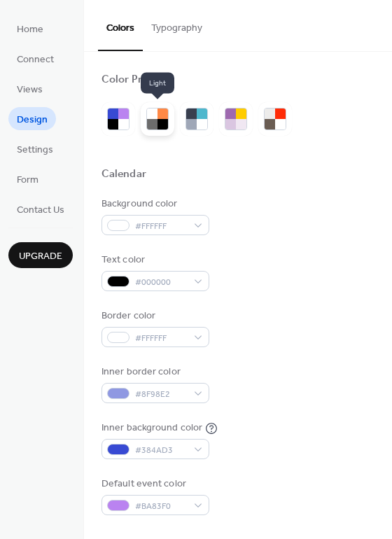 This screenshot has height=539, width=392. I want to click on div: Text color, so click(154, 259).